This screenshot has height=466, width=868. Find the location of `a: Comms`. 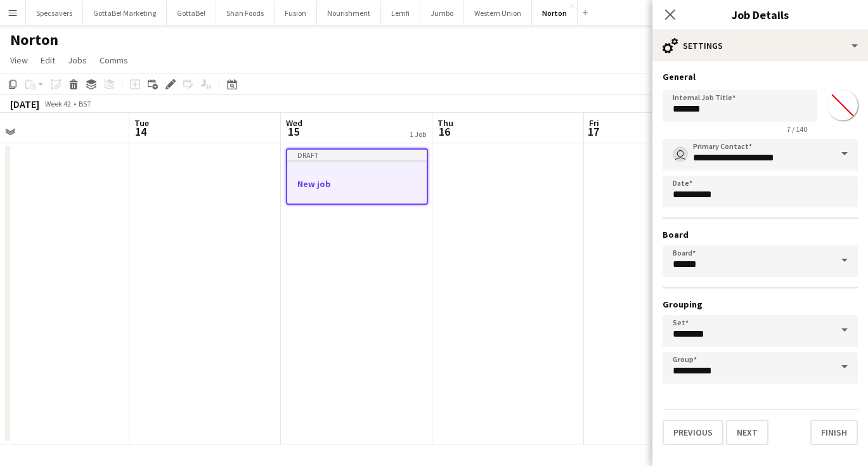

a: Comms is located at coordinates (114, 60).